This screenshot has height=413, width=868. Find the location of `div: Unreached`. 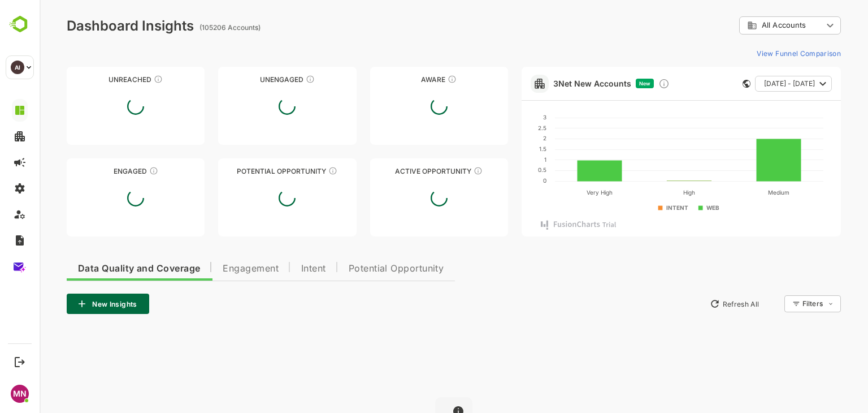

div: Unreached is located at coordinates (96, 79).